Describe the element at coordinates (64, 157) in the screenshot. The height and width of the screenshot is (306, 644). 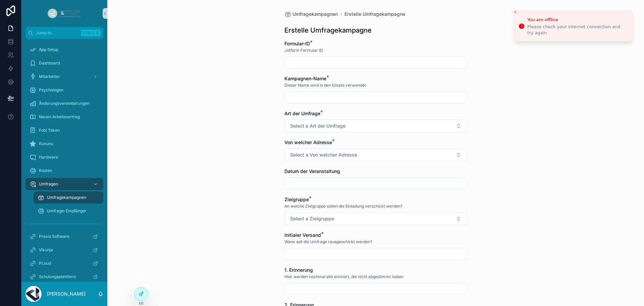
I see `a: Hardware` at that location.